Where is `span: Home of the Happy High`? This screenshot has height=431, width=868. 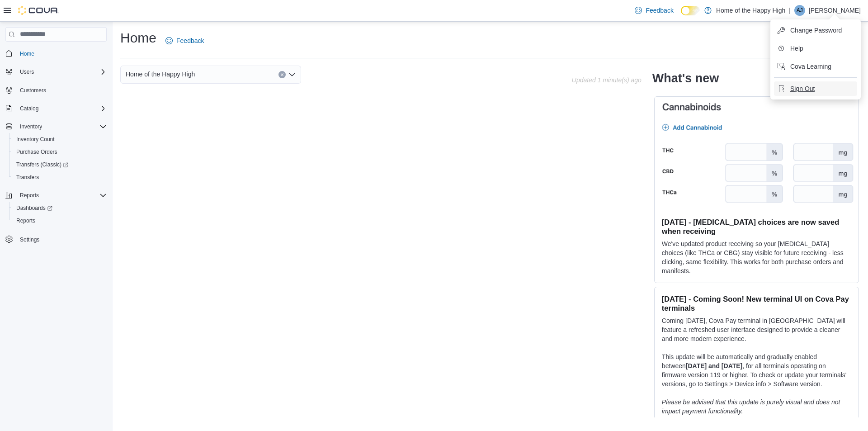
span: Home of the Happy High is located at coordinates (160, 74).